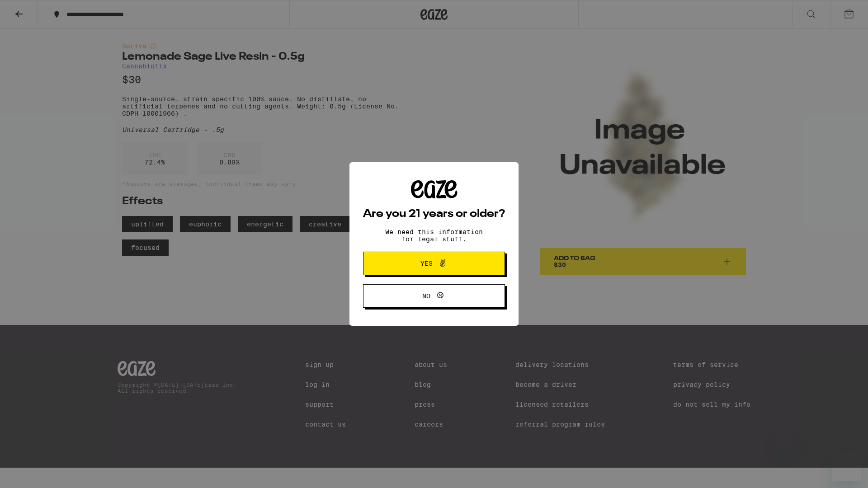 This screenshot has height=488, width=868. I want to click on h2: Are you 21 years or older?, so click(434, 215).